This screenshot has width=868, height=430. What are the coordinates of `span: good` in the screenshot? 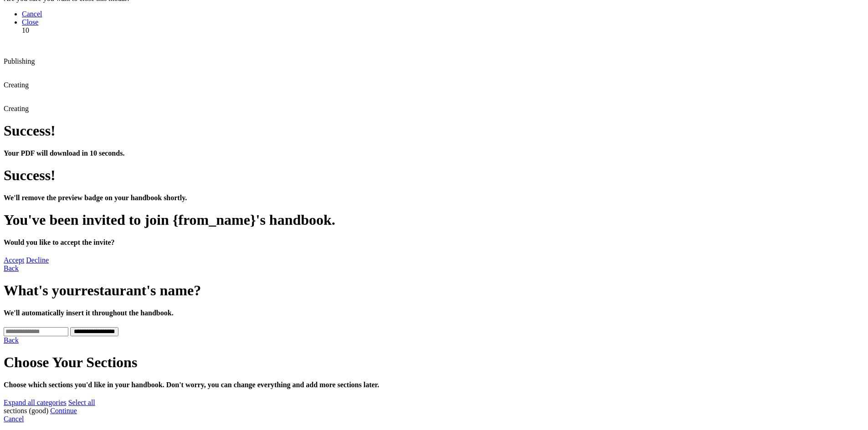 It's located at (38, 410).